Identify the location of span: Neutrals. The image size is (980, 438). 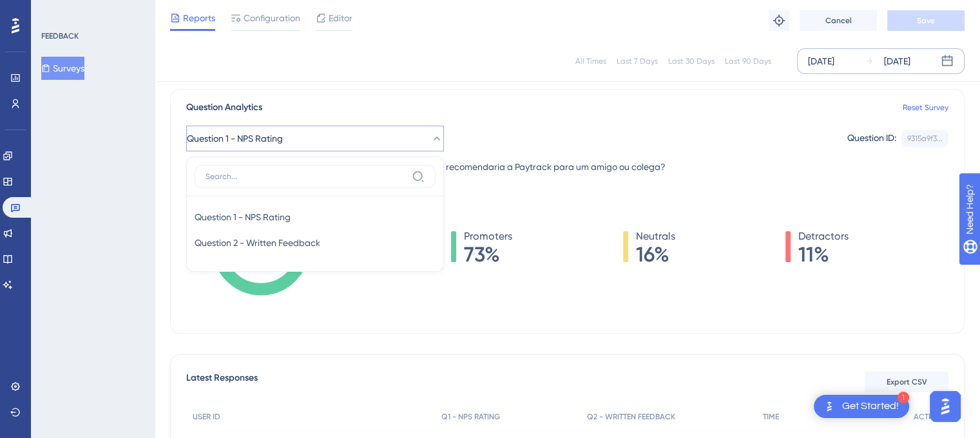
(655, 236).